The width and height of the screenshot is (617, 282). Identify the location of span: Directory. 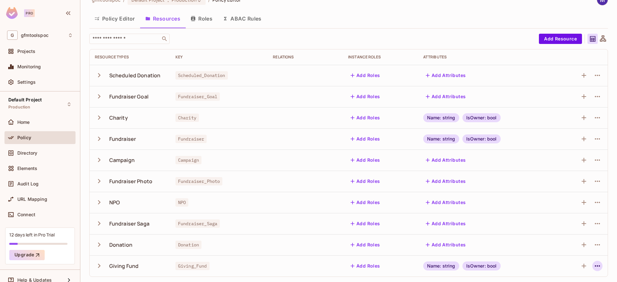
(27, 153).